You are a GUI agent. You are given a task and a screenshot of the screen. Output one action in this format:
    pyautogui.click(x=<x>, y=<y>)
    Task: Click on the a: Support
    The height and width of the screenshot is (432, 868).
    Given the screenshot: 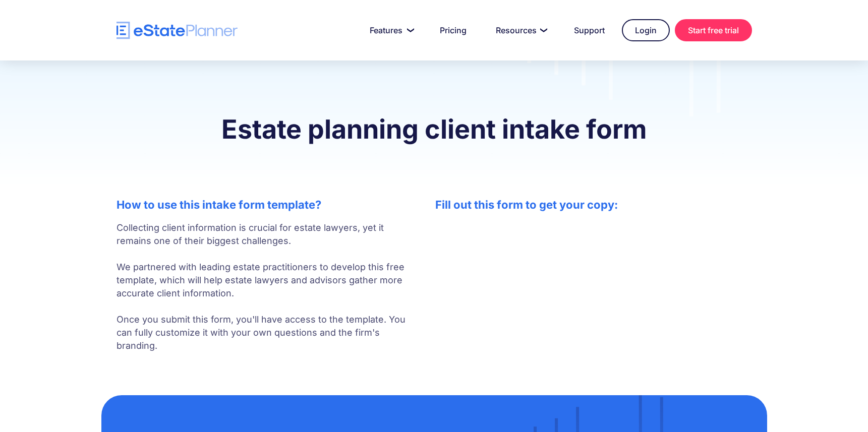 What is the action you would take?
    pyautogui.click(x=589, y=30)
    